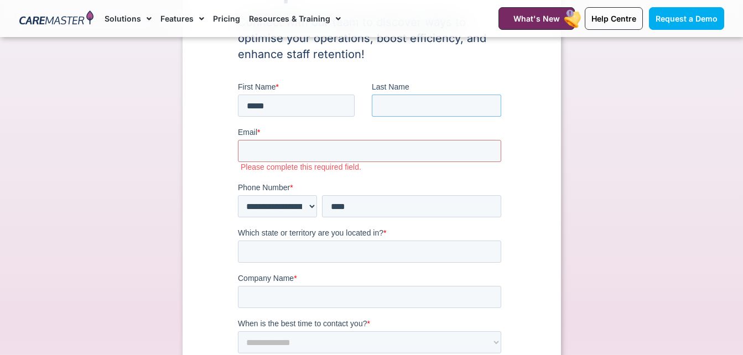 This screenshot has width=743, height=355. I want to click on img: CareMaster Logo, so click(56, 19).